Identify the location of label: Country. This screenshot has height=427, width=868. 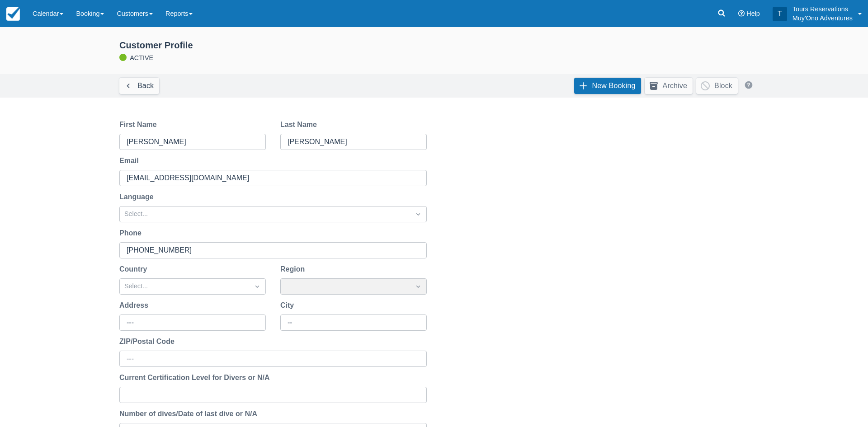
(134, 269).